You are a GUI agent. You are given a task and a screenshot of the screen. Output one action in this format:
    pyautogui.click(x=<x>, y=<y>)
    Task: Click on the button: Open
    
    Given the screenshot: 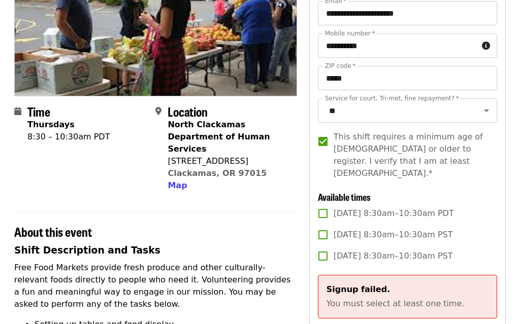 What is the action you would take?
    pyautogui.click(x=486, y=111)
    